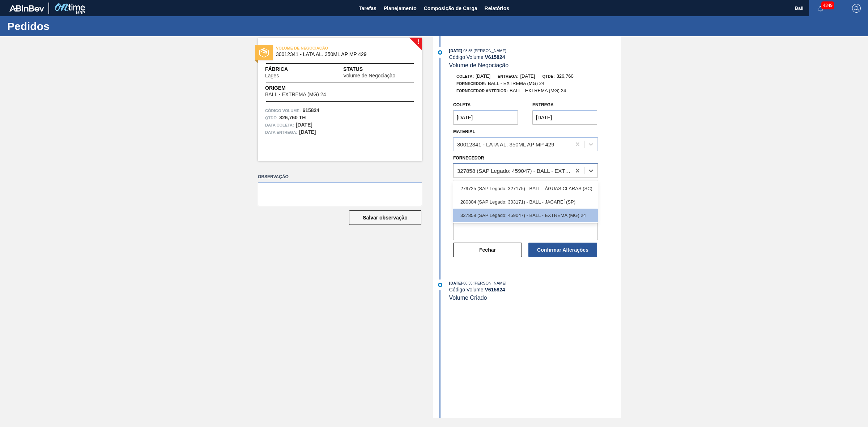 The image size is (868, 427). Describe the element at coordinates (283, 111) in the screenshot. I see `span: Código Volume:` at that location.